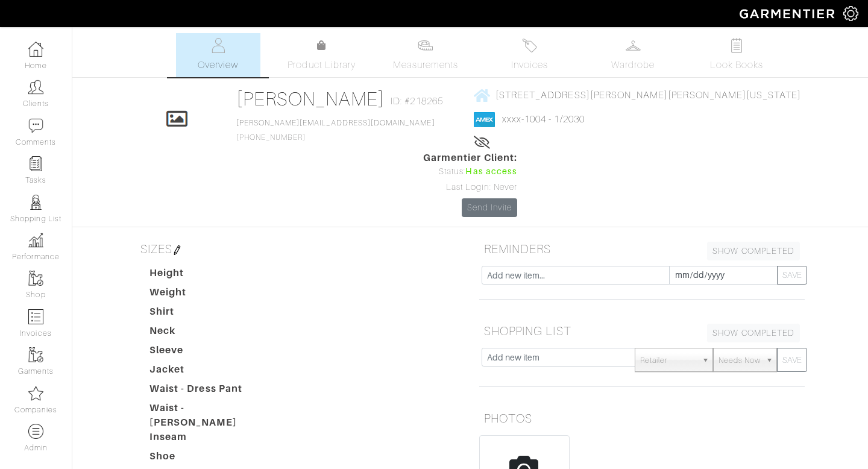  Describe the element at coordinates (642, 249) in the screenshot. I see `h5: REMINDERS` at that location.